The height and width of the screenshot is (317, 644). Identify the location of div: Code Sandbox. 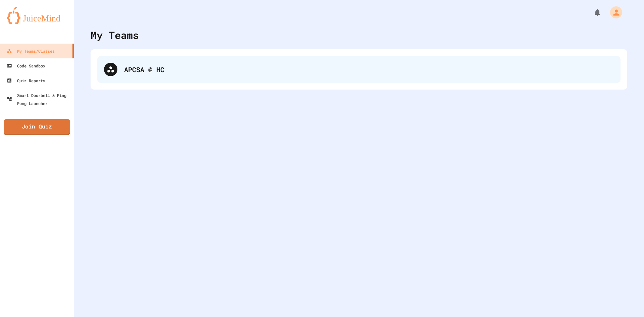
(26, 66).